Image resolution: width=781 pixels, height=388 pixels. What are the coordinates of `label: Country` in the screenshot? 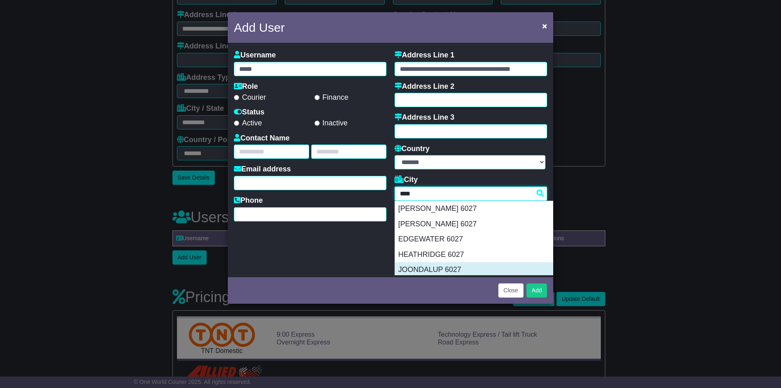 It's located at (412, 149).